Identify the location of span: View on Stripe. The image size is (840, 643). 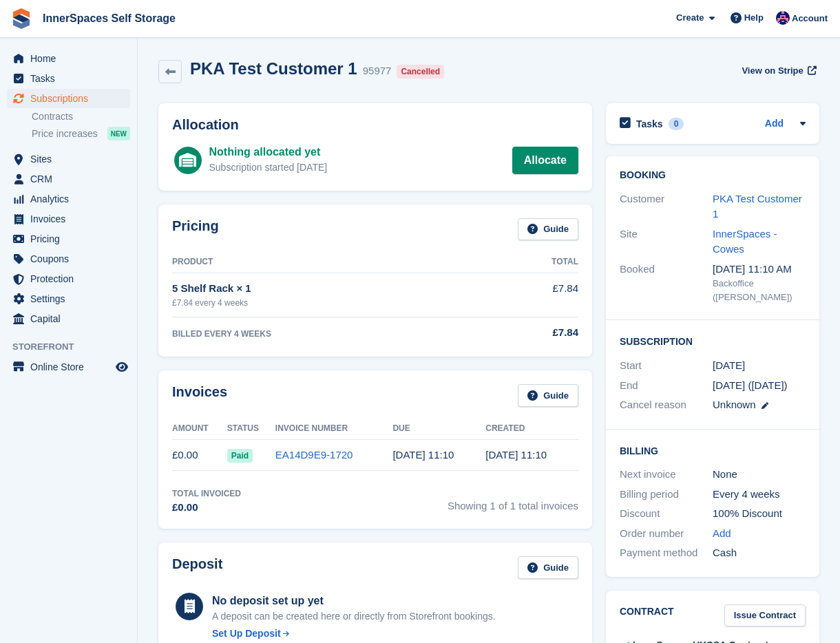
(772, 71).